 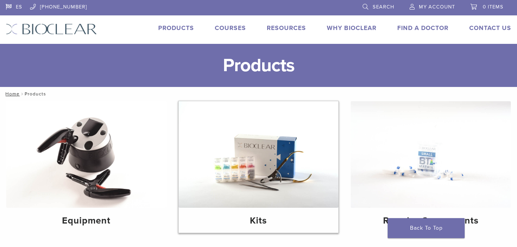 What do you see at coordinates (230, 28) in the screenshot?
I see `a: Courses` at bounding box center [230, 28].